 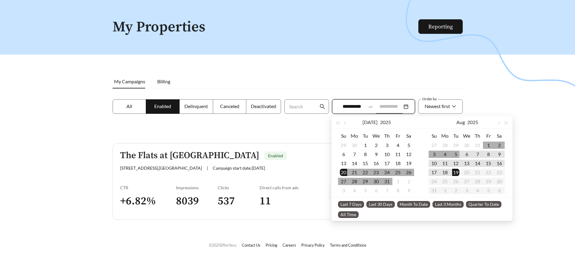 What do you see at coordinates (376, 136) in the screenshot?
I see `th: We` at bounding box center [376, 136].